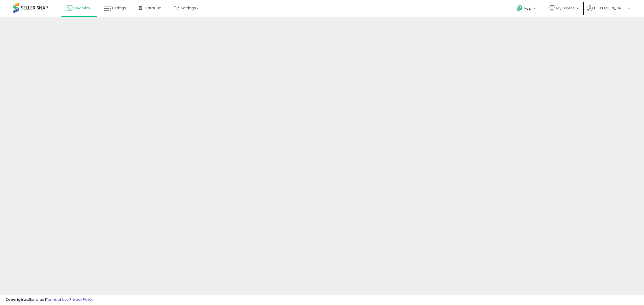 The height and width of the screenshot is (305, 644). Describe the element at coordinates (119, 8) in the screenshot. I see `span: Listings` at that location.